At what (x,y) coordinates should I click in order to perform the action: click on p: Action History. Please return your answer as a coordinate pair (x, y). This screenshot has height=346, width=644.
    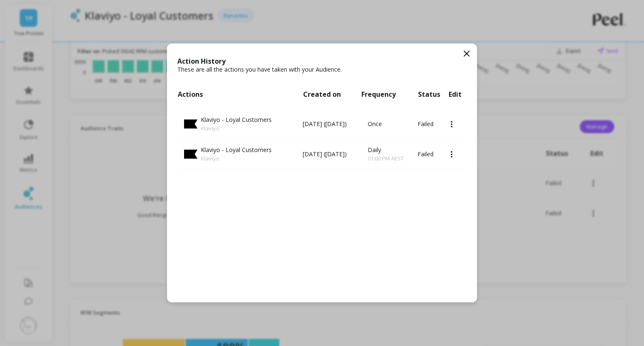
    Looking at the image, I should click on (322, 61).